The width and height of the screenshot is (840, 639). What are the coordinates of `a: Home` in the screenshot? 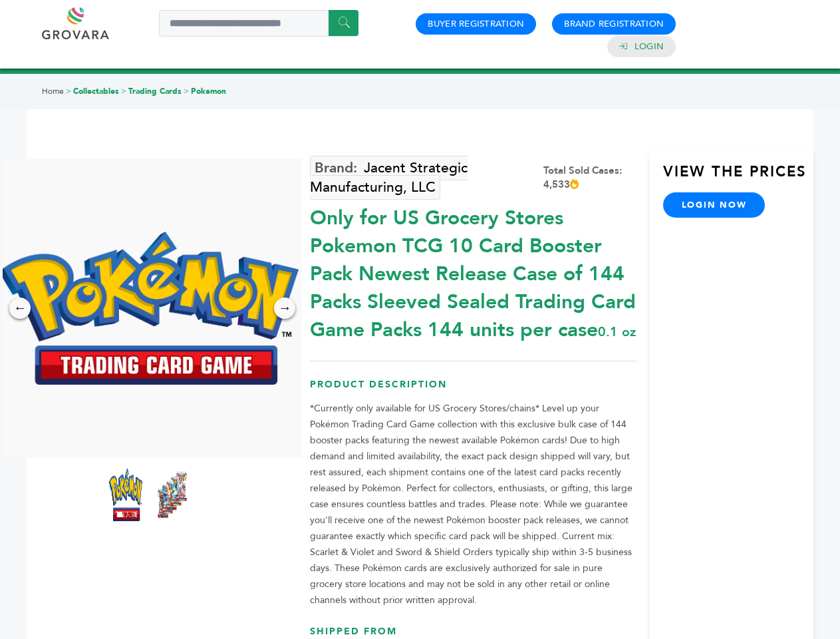 It's located at (52, 91).